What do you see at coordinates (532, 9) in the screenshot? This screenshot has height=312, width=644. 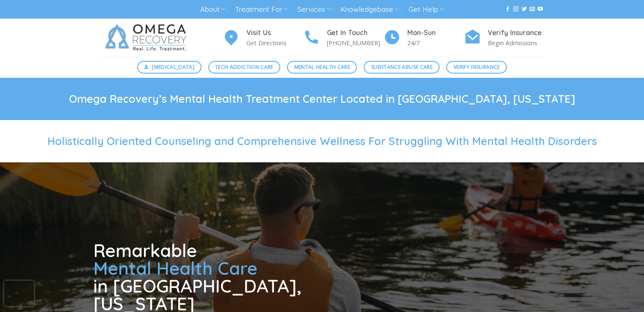 I see `a: Send us an email` at bounding box center [532, 9].